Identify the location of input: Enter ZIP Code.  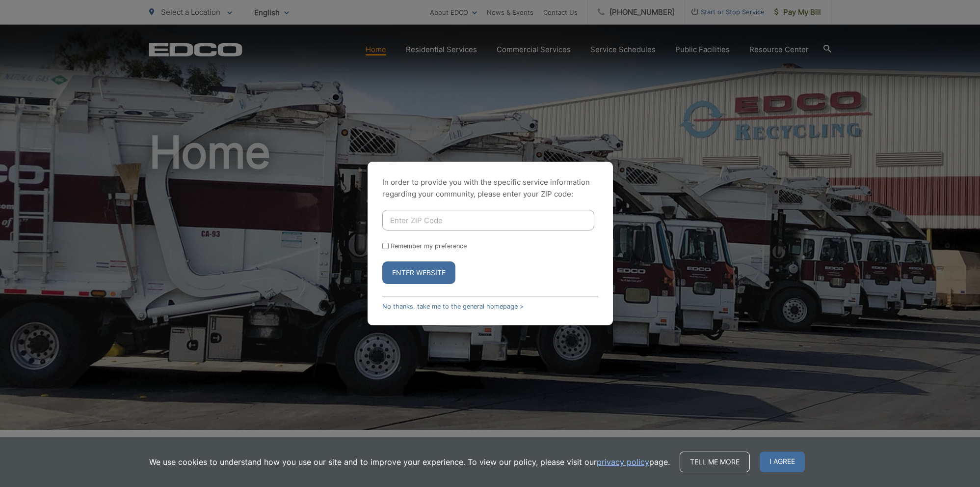
(489, 219).